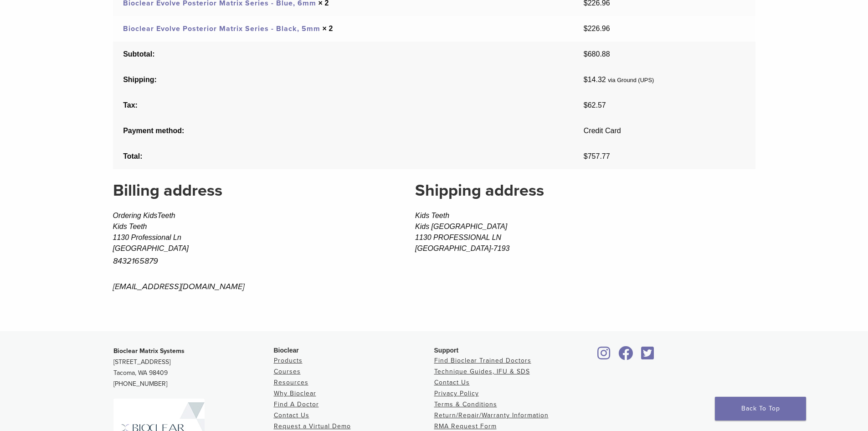  What do you see at coordinates (456, 393) in the screenshot?
I see `a: Privacy Policy` at bounding box center [456, 393].